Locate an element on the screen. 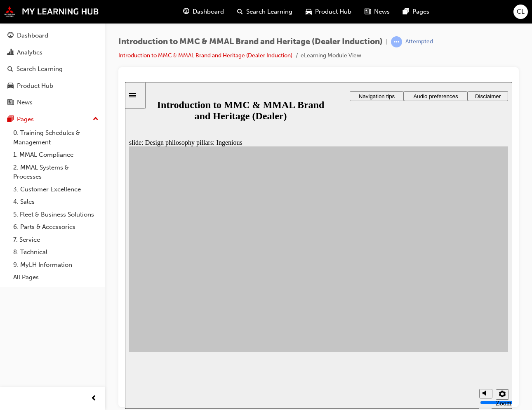 The height and width of the screenshot is (410, 532). a: 8. Technical is located at coordinates (56, 252).